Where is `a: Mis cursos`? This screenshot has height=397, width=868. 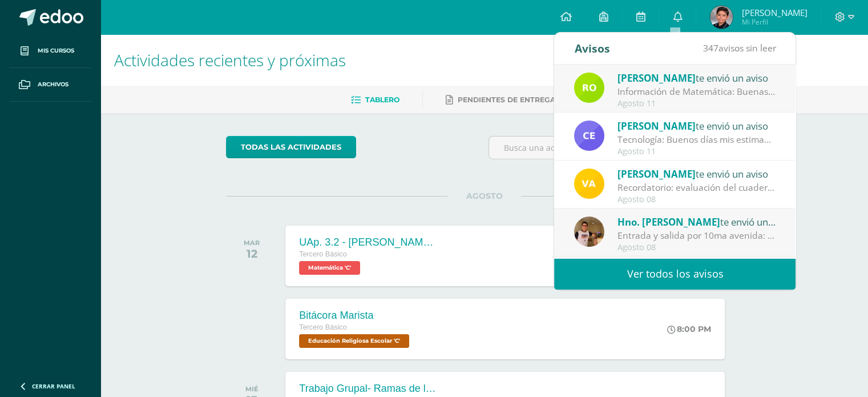 a: Mis cursos is located at coordinates (50, 51).